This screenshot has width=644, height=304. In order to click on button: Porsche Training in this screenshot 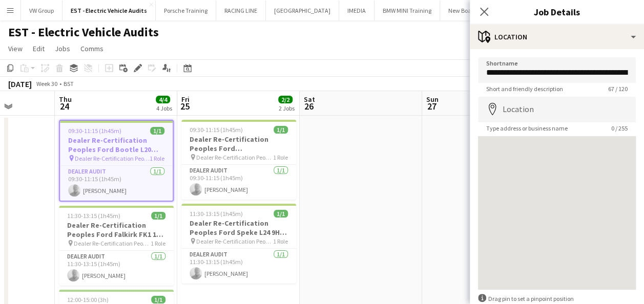, I will do `click(186, 10)`.